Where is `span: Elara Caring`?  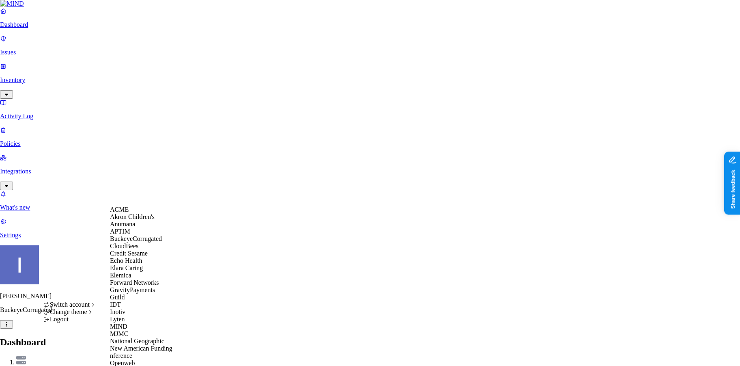
span: Elara Caring is located at coordinates (126, 267).